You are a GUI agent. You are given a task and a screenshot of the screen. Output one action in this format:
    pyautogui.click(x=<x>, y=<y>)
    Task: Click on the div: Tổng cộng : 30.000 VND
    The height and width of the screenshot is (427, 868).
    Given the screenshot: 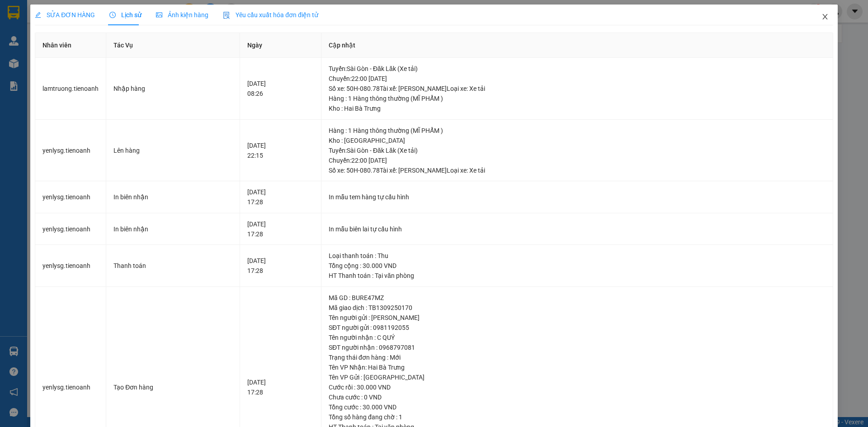 What is the action you would take?
    pyautogui.click(x=577, y=266)
    